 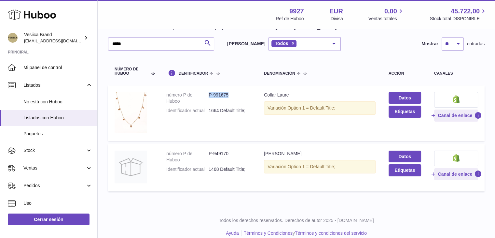 What do you see at coordinates (54, 185) in the screenshot?
I see `span: Pedidos` at bounding box center [54, 185].